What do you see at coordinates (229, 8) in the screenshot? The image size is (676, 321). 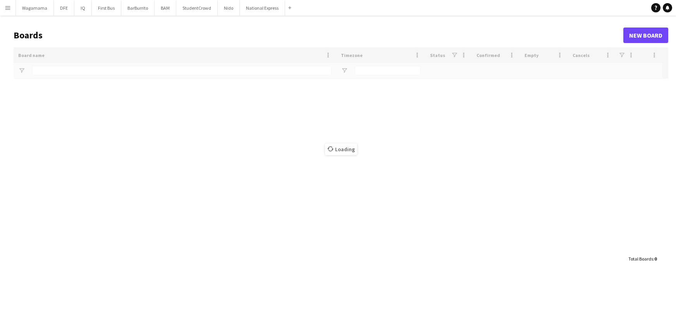 I see `button: Nido` at bounding box center [229, 8].